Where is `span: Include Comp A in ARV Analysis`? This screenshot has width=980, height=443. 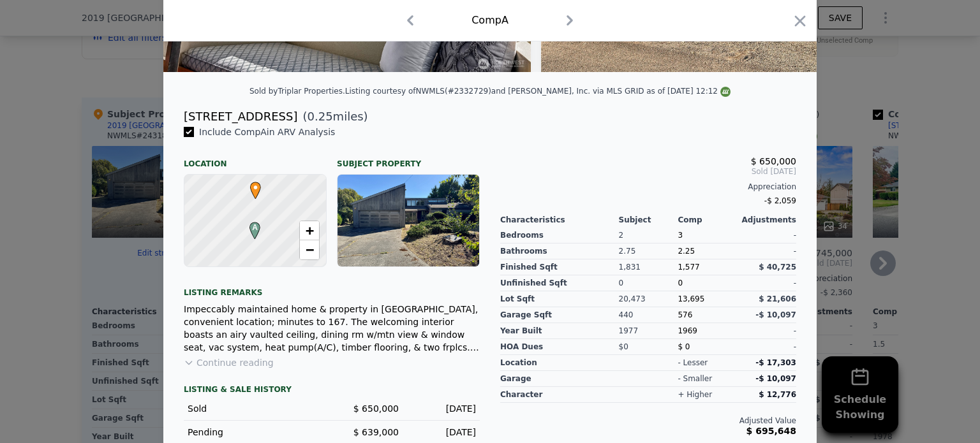 span: Include Comp A in ARV Analysis is located at coordinates (267, 132).